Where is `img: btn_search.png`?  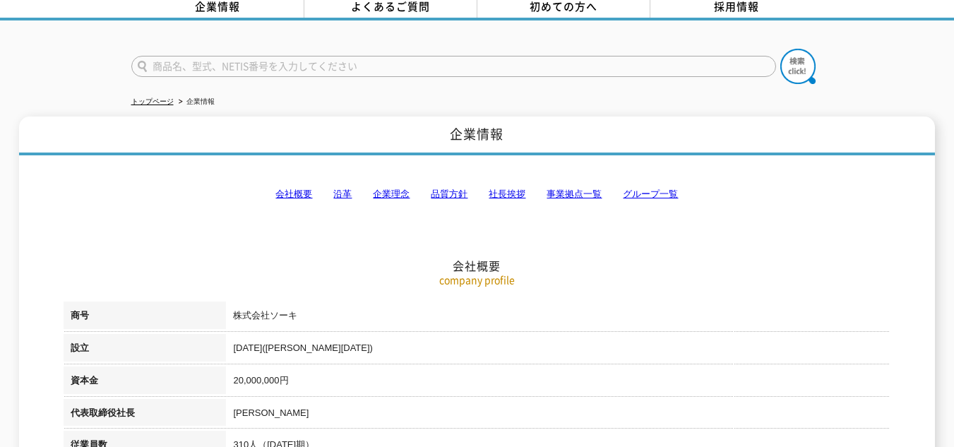 img: btn_search.png is located at coordinates (798, 66).